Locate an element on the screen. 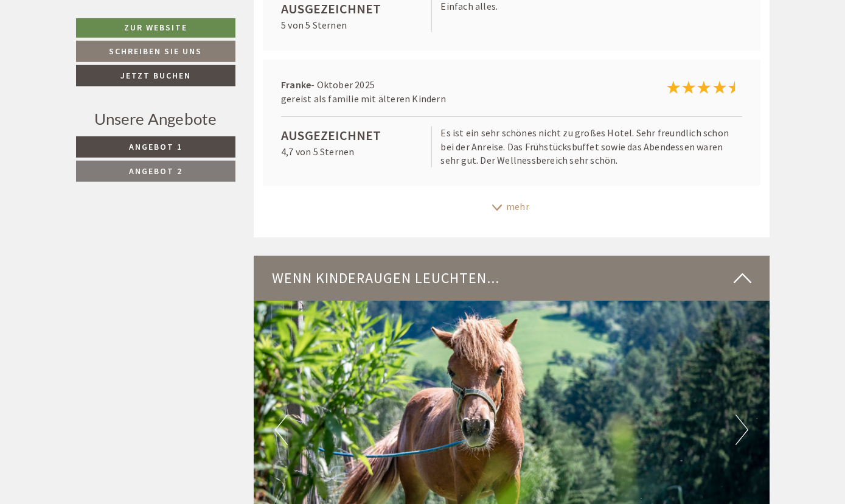 The image size is (845, 504). div: Ausgezeichnet is located at coordinates (351, 135).